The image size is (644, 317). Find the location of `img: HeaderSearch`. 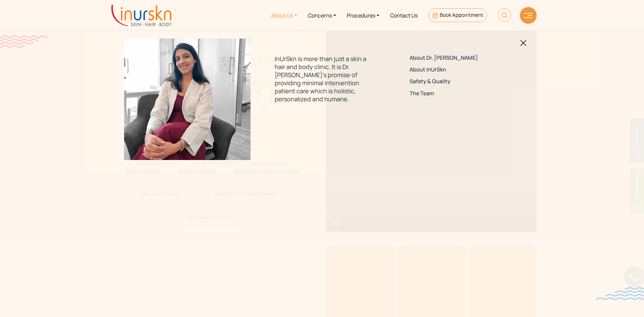

img: HeaderSearch is located at coordinates (504, 15).